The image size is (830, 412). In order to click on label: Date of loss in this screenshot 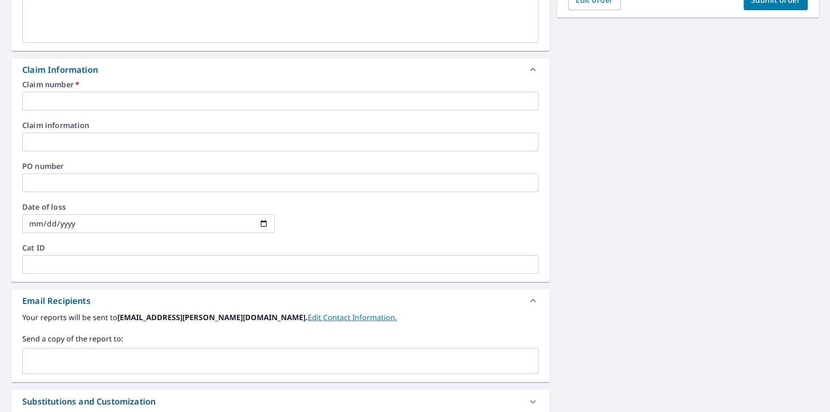, I will do `click(148, 207)`.